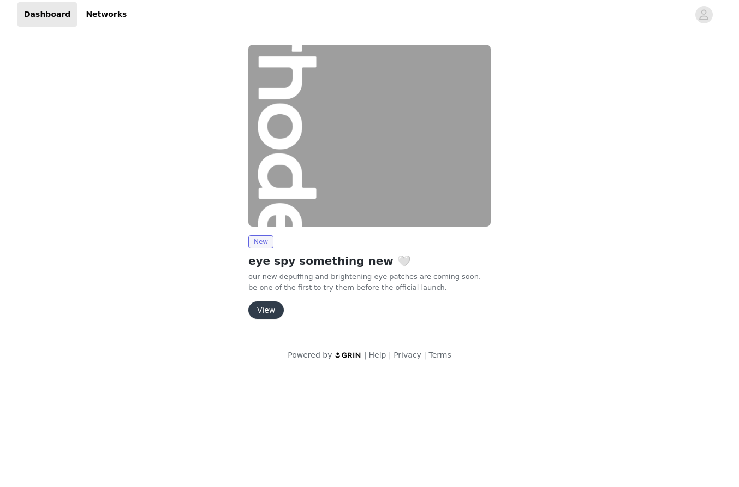 This screenshot has height=487, width=739. Describe the element at coordinates (703, 15) in the screenshot. I see `div: avatar` at that location.